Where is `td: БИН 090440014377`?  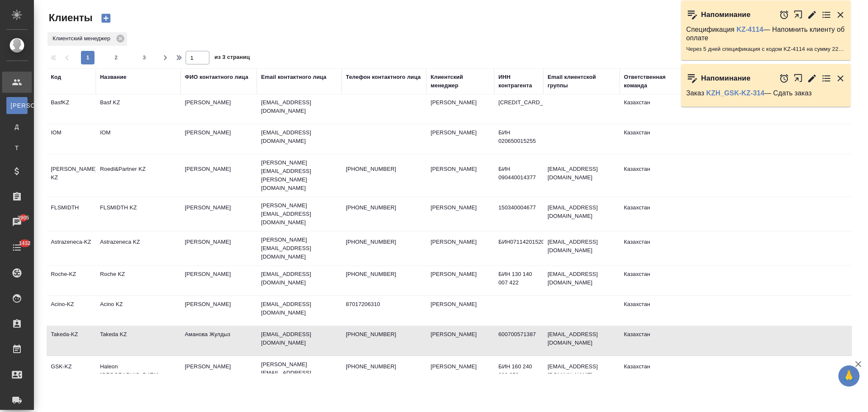 td: БИН 090440014377 is located at coordinates (519, 176).